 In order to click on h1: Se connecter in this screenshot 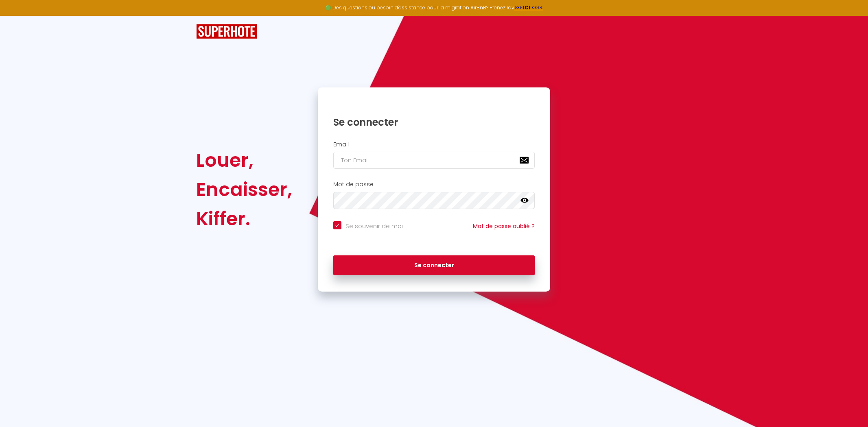, I will do `click(434, 122)`.